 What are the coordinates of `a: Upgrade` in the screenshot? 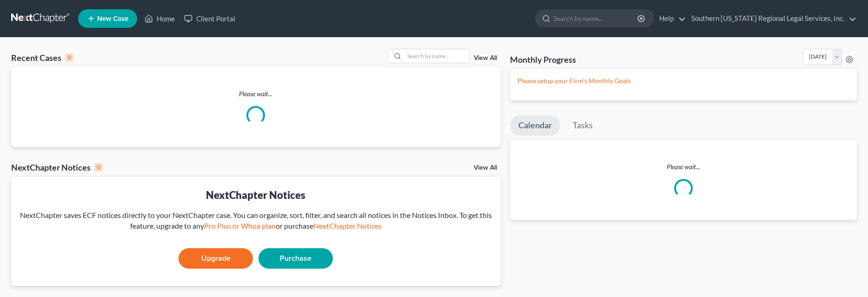 It's located at (216, 259).